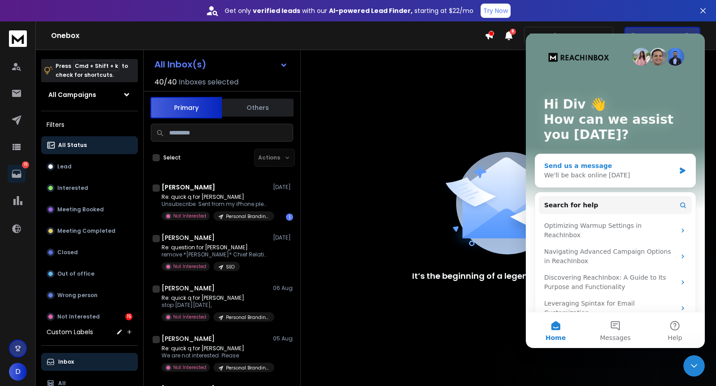 The height and width of the screenshot is (386, 716). Describe the element at coordinates (80, 210) in the screenshot. I see `p: Meeting Booked` at that location.